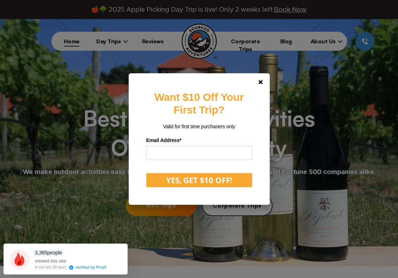  Describe the element at coordinates (199, 127) in the screenshot. I see `span: Valid for first time purchasers only` at that location.